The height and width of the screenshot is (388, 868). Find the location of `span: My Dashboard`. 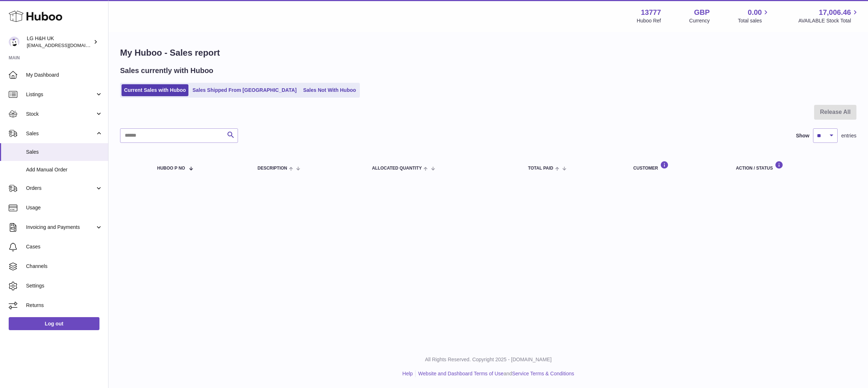

span: My Dashboard is located at coordinates (65, 75).